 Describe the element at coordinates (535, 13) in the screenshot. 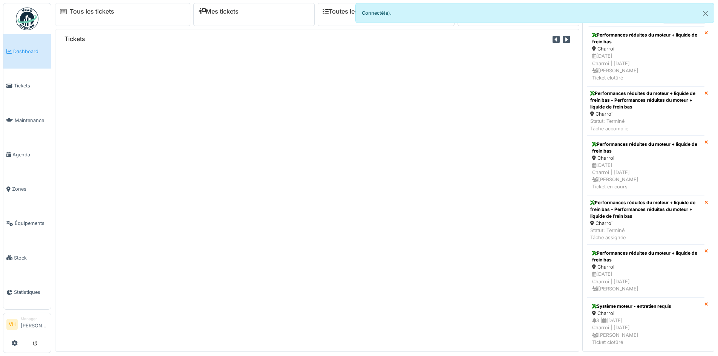

I see `div: Connecté(e).` at that location.